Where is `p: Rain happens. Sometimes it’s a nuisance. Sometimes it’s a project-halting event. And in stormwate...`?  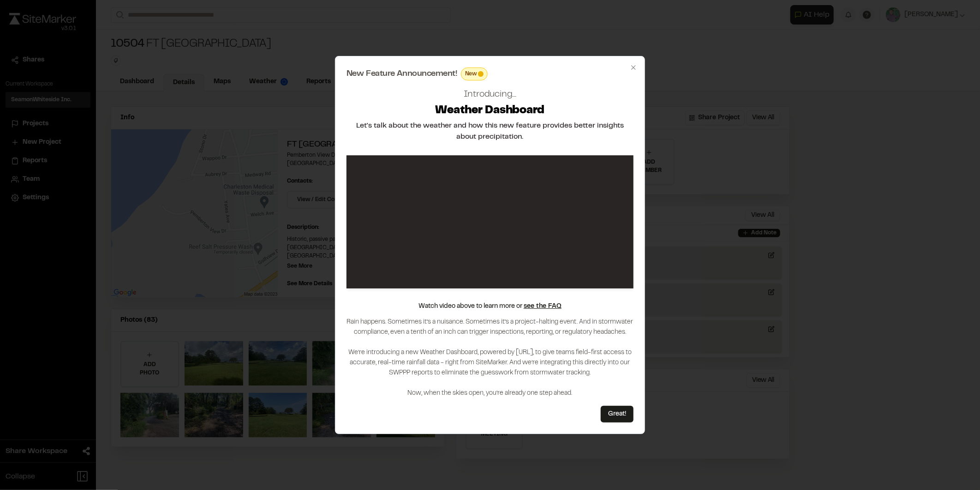
p: Rain happens. Sometimes it’s a nuisance. Sometimes it’s a project-halting event. And in stormwate... is located at coordinates (490, 358).